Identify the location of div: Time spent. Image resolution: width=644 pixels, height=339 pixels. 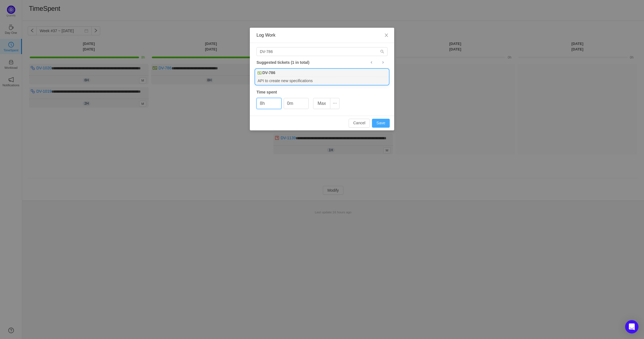
(322, 92).